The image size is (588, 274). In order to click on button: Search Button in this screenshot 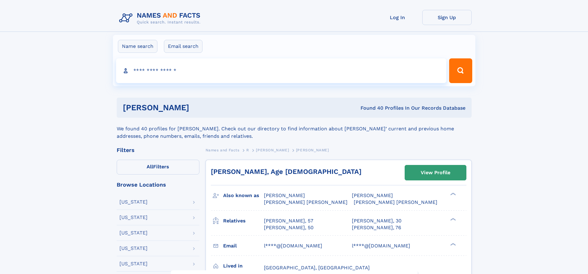, I will do `click(461, 71)`.